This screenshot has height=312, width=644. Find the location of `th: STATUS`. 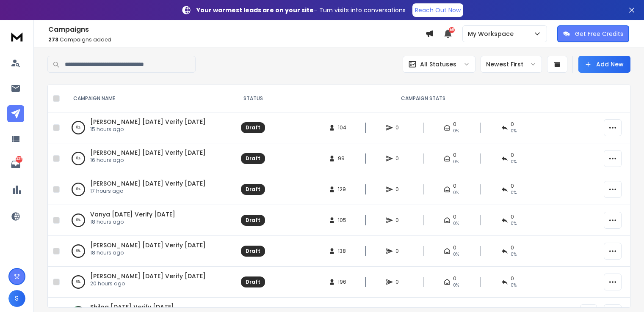

th: STATUS is located at coordinates (253, 98).